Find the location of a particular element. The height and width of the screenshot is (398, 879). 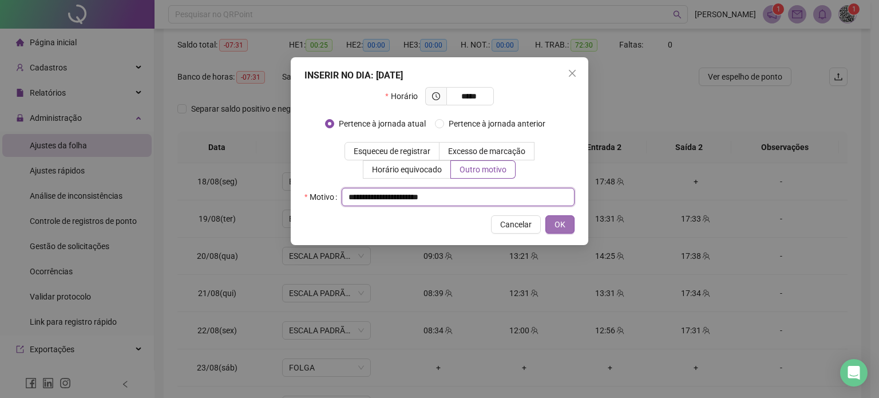

span: Outro motivo is located at coordinates (483, 169).